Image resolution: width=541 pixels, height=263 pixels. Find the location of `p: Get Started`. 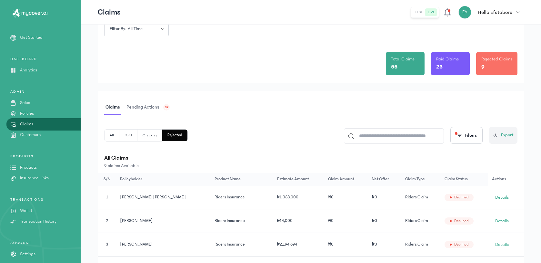

p: Get Started is located at coordinates (31, 37).